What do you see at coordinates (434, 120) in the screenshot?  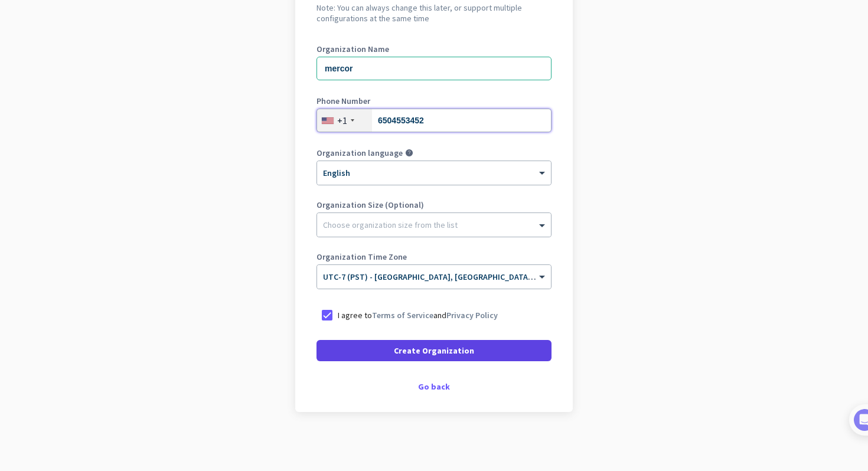 I see `input: 201-555-0123` at bounding box center [434, 120].